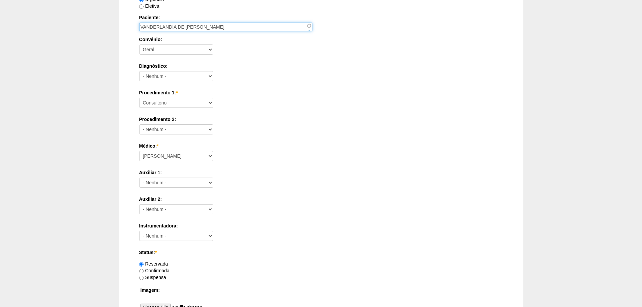 The width and height of the screenshot is (642, 307). I want to click on label: Auxiliar 1:, so click(321, 172).